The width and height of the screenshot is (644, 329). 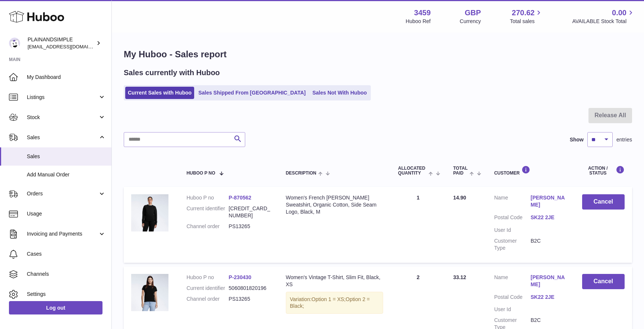 I want to click on dd: B2C, so click(x=549, y=244).